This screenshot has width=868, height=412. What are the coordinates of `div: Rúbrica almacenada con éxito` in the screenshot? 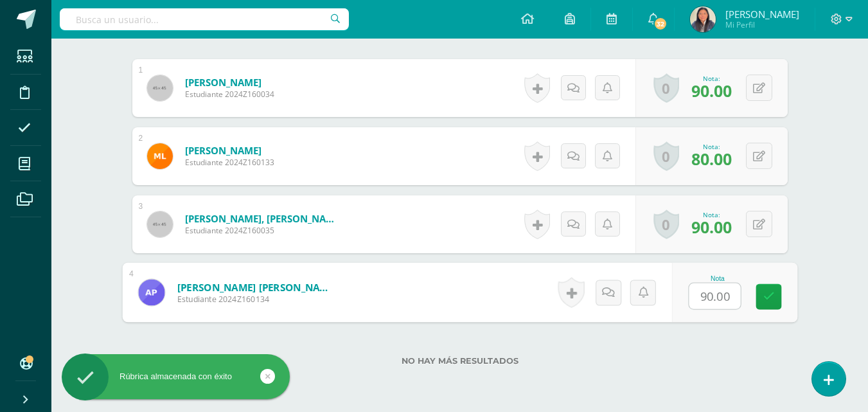 It's located at (176, 377).